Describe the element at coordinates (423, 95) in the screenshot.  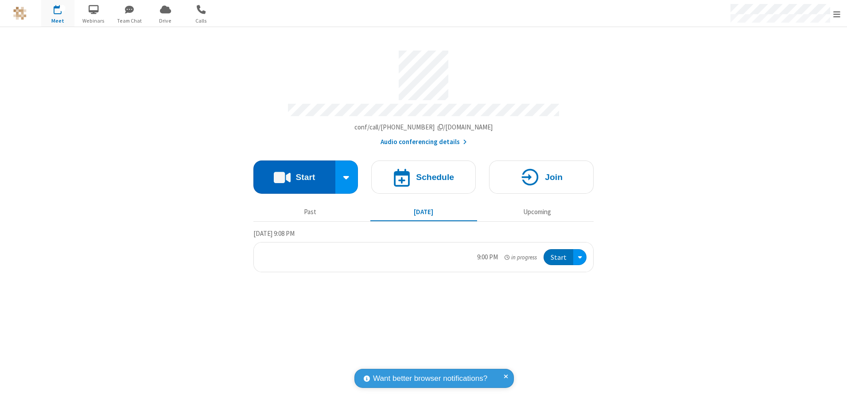
I see `section: Account details` at that location.